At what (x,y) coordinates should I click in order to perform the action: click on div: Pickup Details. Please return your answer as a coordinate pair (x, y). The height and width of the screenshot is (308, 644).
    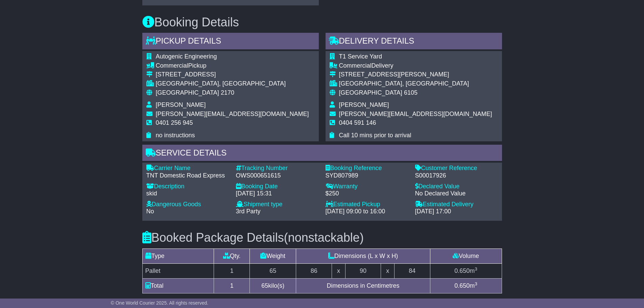
    Looking at the image, I should click on (231, 42).